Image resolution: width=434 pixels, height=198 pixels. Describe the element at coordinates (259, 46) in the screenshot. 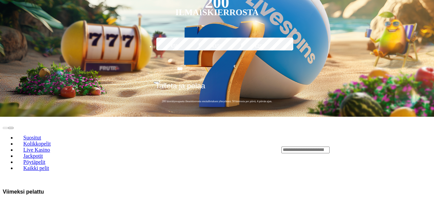

I see `label: €250` at that location.